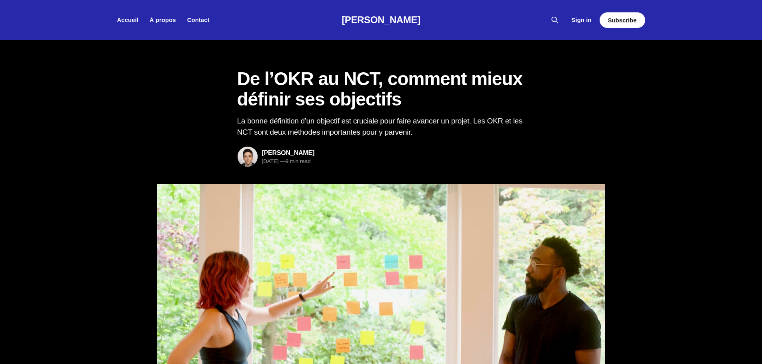 The width and height of the screenshot is (762, 364). Describe the element at coordinates (555, 20) in the screenshot. I see `button: Search this site` at that location.